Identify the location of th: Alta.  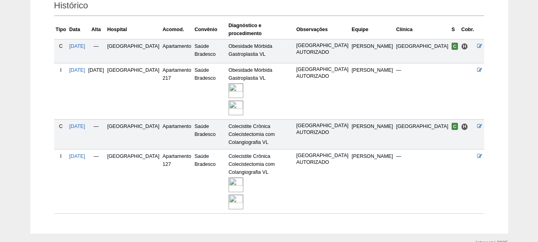
(96, 29).